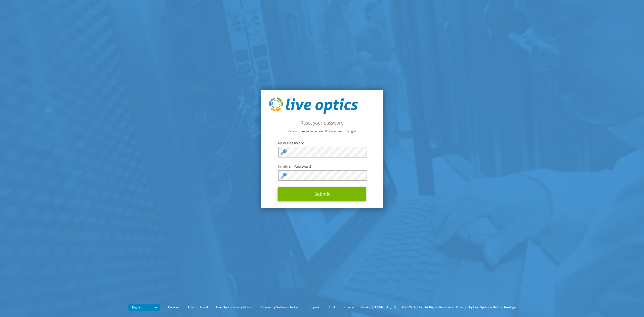  Describe the element at coordinates (331, 307) in the screenshot. I see `a: EULA` at that location.